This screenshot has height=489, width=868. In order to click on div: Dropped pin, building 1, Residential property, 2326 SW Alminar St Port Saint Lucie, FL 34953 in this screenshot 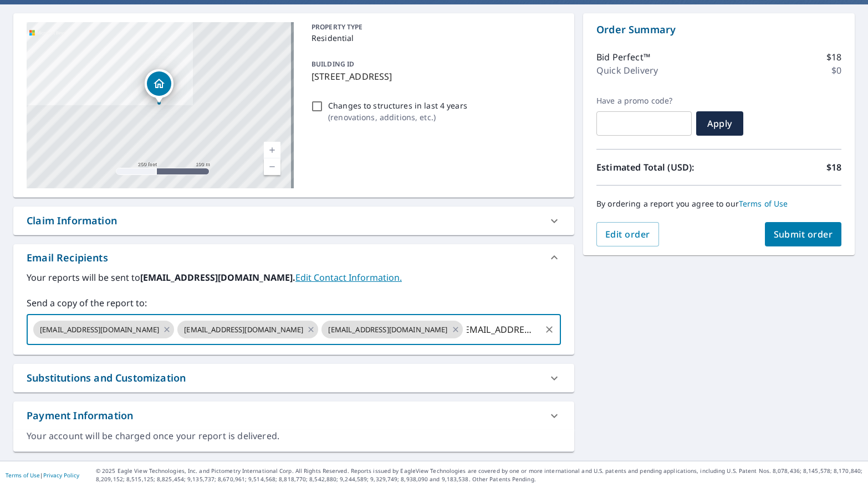, I will do `click(159, 86)`.